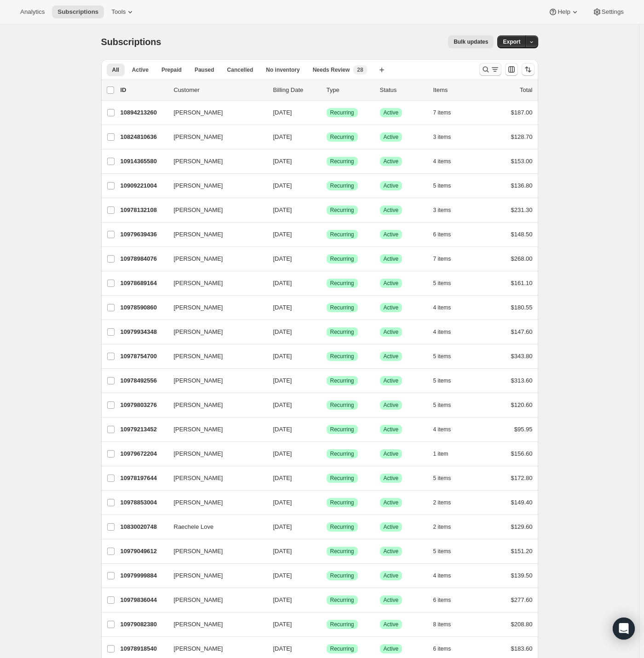  Describe the element at coordinates (523, 429) in the screenshot. I see `span: $95.95` at that location.